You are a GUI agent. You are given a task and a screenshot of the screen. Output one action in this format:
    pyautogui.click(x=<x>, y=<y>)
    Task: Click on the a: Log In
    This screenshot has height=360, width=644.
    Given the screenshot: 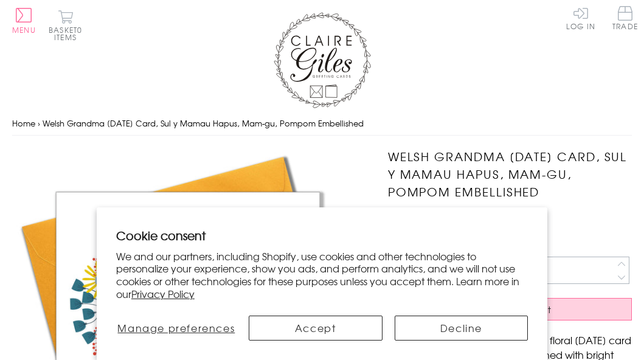 What is the action you would take?
    pyautogui.click(x=580, y=18)
    